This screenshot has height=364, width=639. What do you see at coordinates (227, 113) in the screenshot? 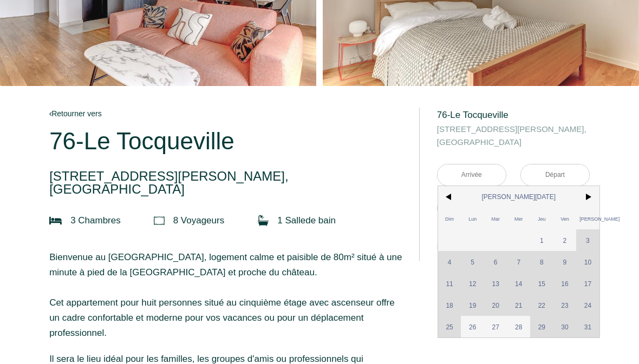
I see `a: Retourner vers` at bounding box center [227, 113].